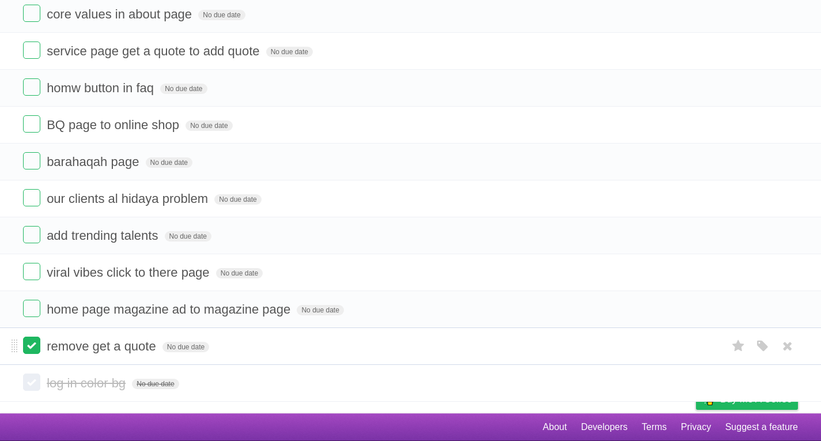 The height and width of the screenshot is (441, 821). What do you see at coordinates (756, 399) in the screenshot?
I see `span: Buy me a coffee` at bounding box center [756, 399].